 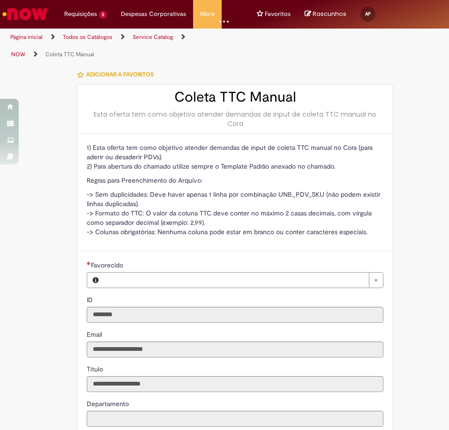 What do you see at coordinates (96, 370) in the screenshot?
I see `label: Somente leitura - Título` at bounding box center [96, 370].